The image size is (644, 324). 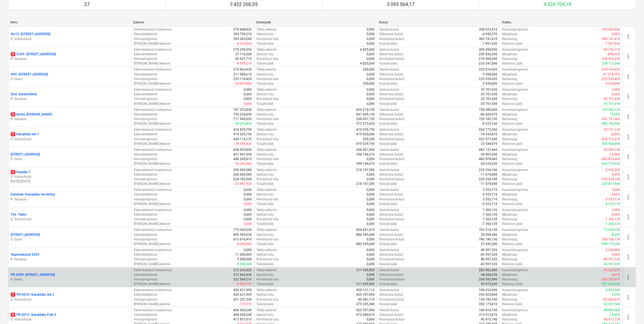 What do you see at coordinates (611, 50) in the screenshot?
I see `p: -40 796,71€` at bounding box center [611, 50].